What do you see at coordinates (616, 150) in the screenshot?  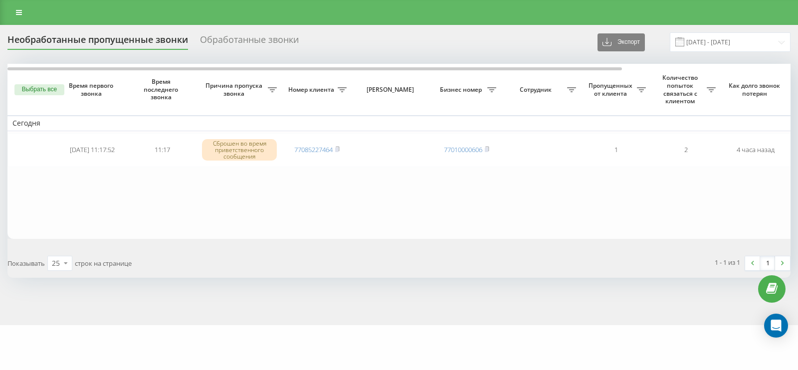 I see `td: 1` at bounding box center [616, 150].